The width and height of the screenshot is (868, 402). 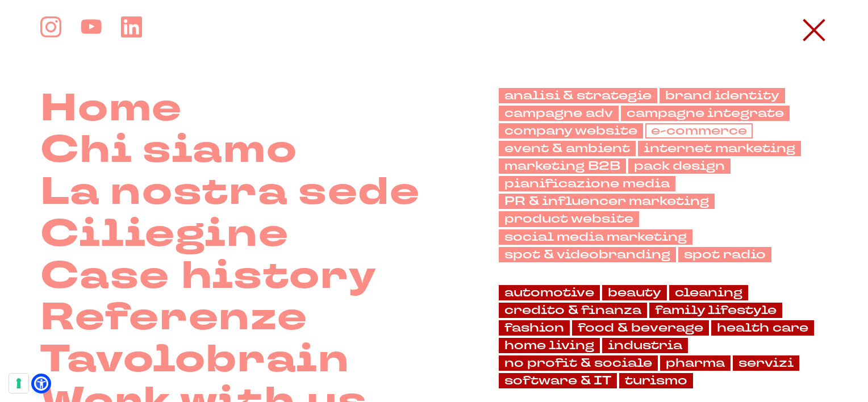 I want to click on button: Le tue preferenze relative al consenso per le tecnologie di tracciamento, so click(x=19, y=383).